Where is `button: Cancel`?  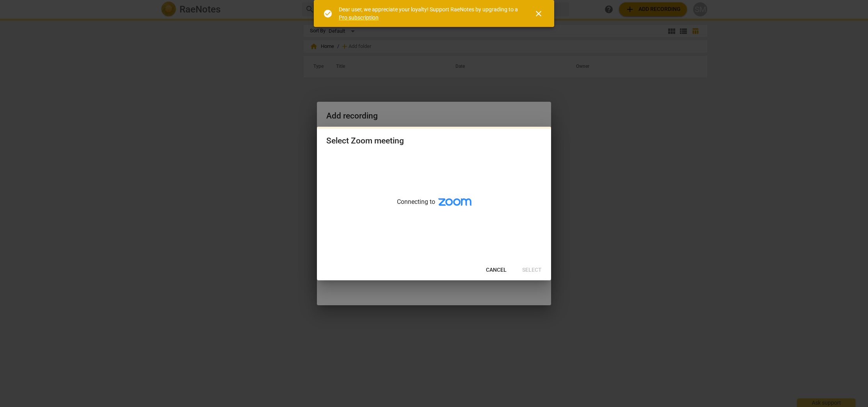 button: Cancel is located at coordinates (496, 270).